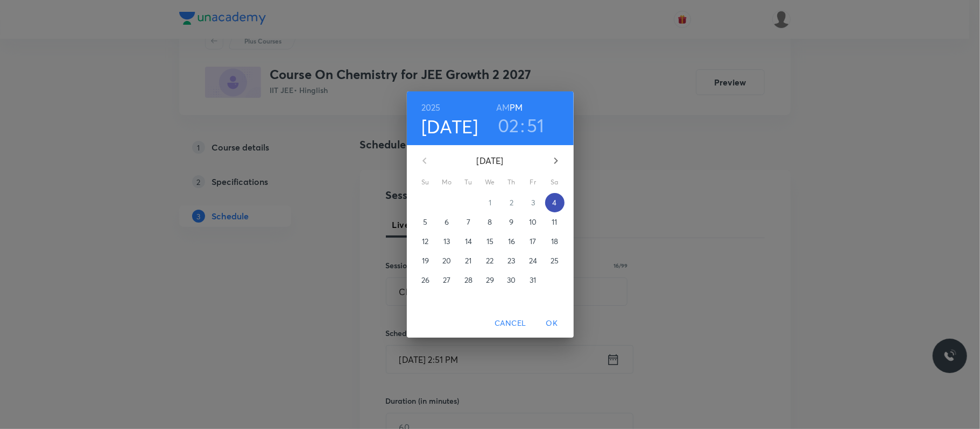 Image resolution: width=980 pixels, height=429 pixels. I want to click on button: 02, so click(509, 125).